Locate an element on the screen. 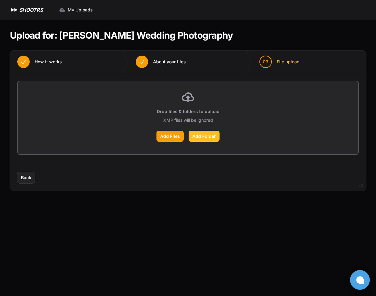  span: 03 is located at coordinates (266, 62).